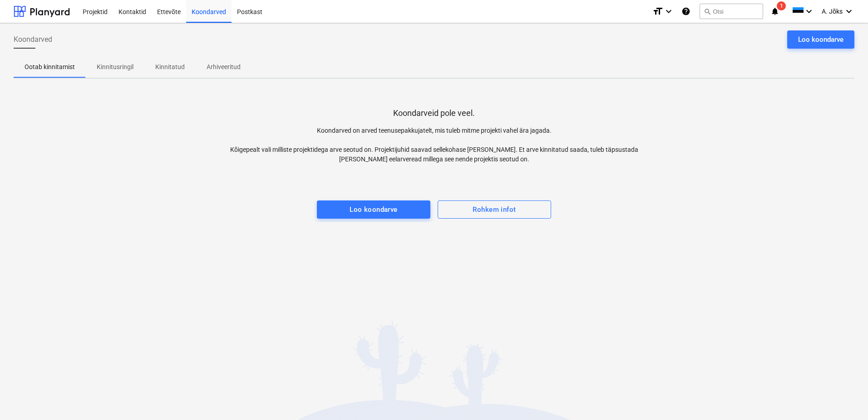  Describe the element at coordinates (434, 113) in the screenshot. I see `p: Koondarveid pole veel.` at that location.